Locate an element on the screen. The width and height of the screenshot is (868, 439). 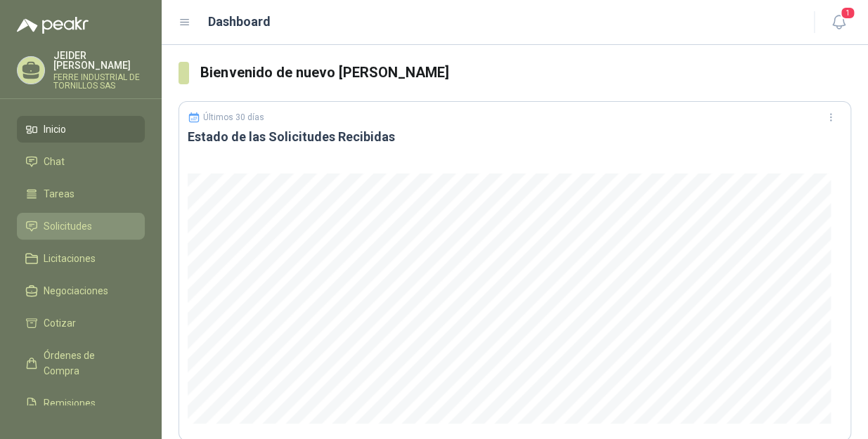
a: Tareas is located at coordinates (80, 194).